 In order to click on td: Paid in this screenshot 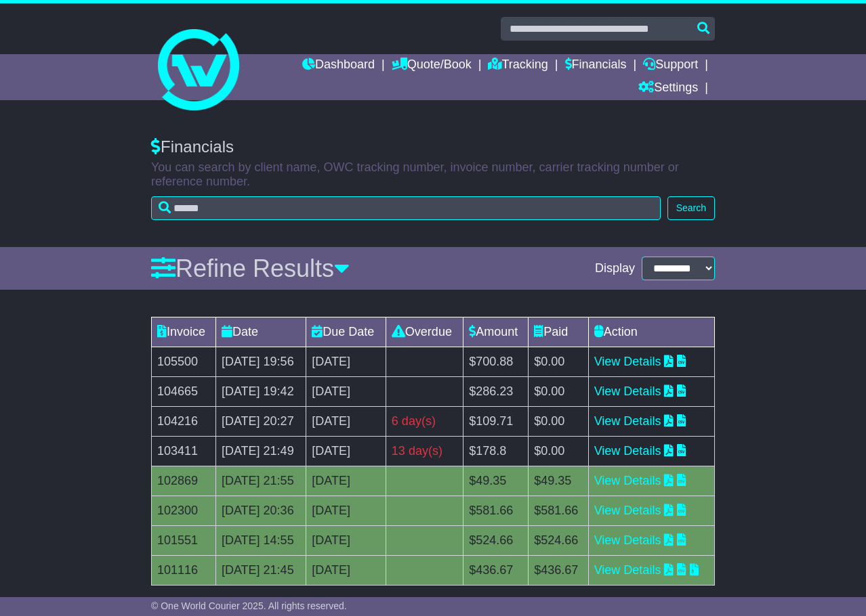, I will do `click(558, 333)`.